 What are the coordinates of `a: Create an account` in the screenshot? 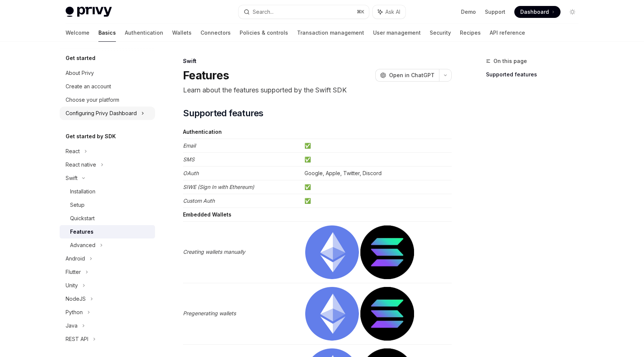 It's located at (107, 86).